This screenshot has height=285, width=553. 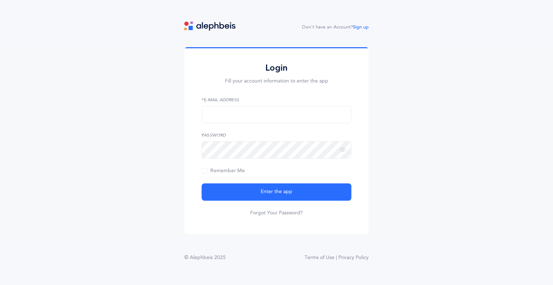 What do you see at coordinates (276, 191) in the screenshot?
I see `span: Enter the app` at bounding box center [276, 191].